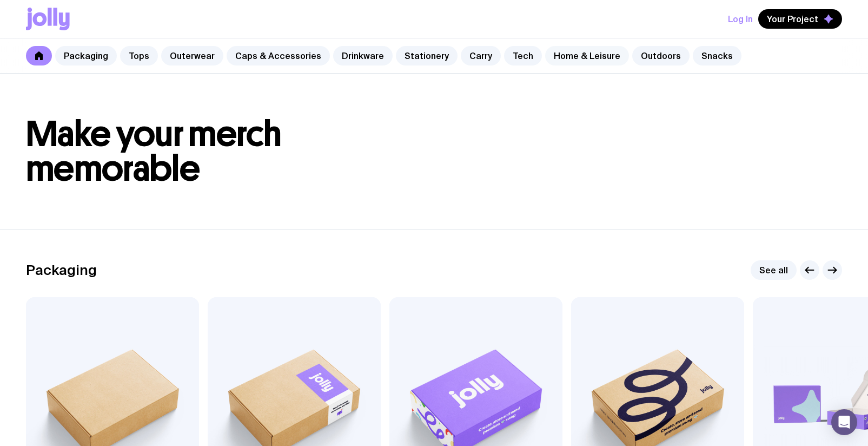 This screenshot has height=446, width=868. Describe the element at coordinates (363, 56) in the screenshot. I see `a: Drinkware` at that location.